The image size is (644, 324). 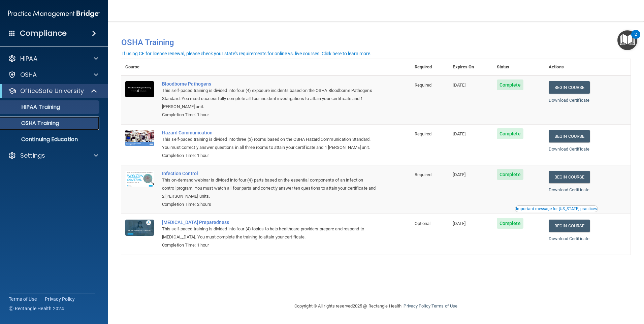 I want to click on div: This self-paced training is divided into three (3) rooms based on the OSHA Hazard Communication S..., so click(x=269, y=144).